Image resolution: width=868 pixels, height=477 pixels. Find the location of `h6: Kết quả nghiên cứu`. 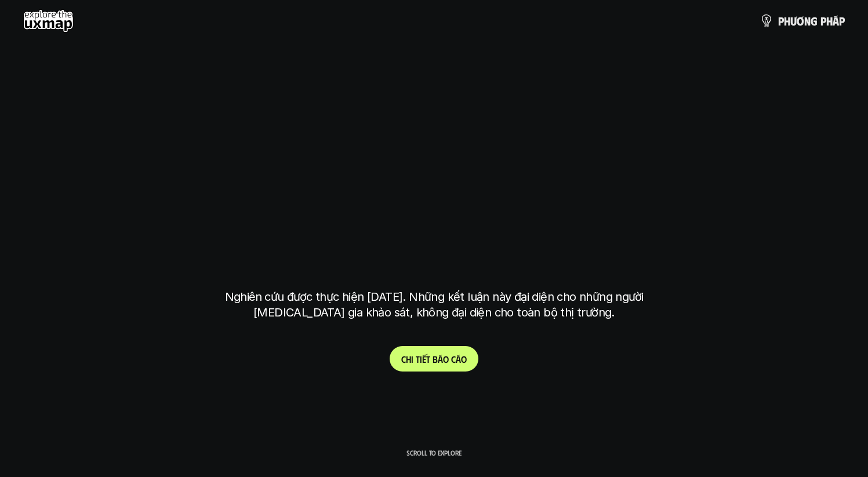

h6: Kết quả nghiên cứu is located at coordinates (439, 102).